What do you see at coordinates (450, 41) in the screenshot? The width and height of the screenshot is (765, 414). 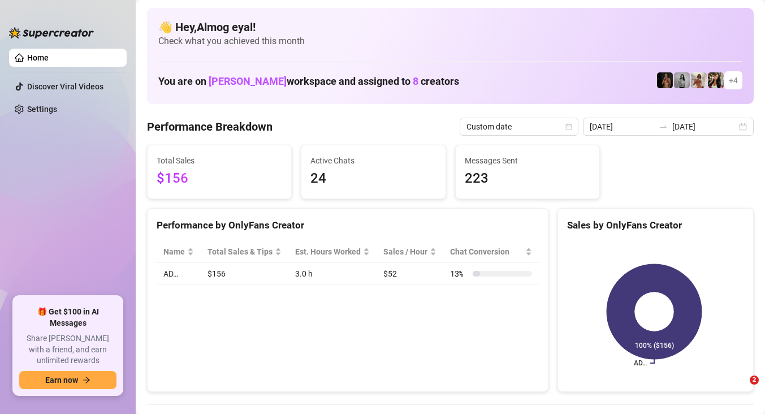 I see `span: Check what you achieved this month` at bounding box center [450, 41].